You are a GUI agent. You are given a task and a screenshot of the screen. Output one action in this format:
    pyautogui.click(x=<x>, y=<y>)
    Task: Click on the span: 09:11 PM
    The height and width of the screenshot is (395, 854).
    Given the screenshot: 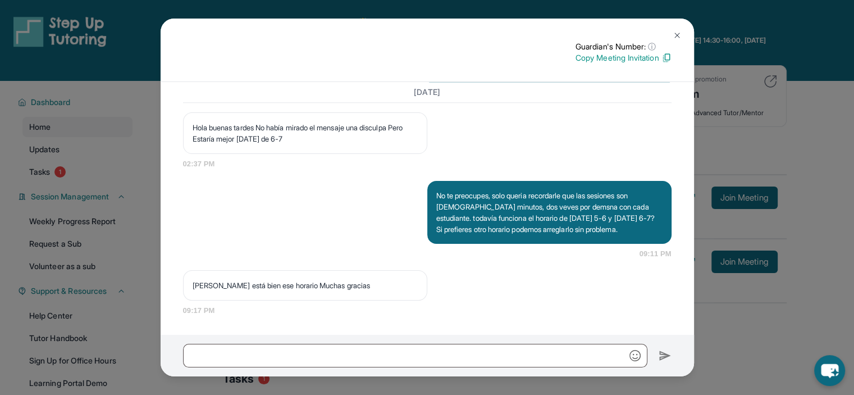 What is the action you would take?
    pyautogui.click(x=656, y=254)
    